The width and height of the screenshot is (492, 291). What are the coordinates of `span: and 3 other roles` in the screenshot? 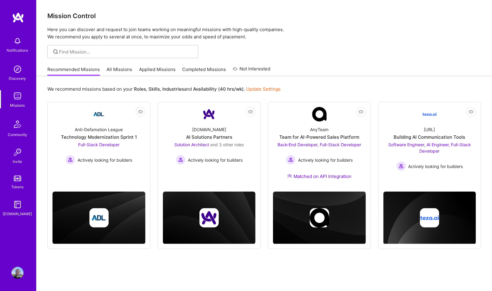 It's located at (227, 144).